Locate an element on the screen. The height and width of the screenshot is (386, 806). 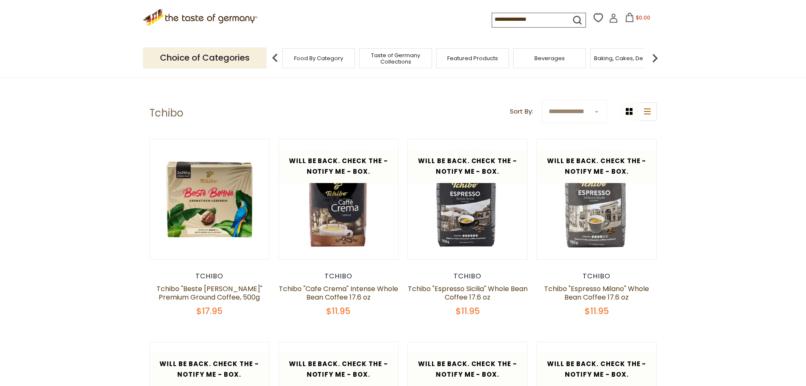
span: $0.00 is located at coordinates (643, 17).